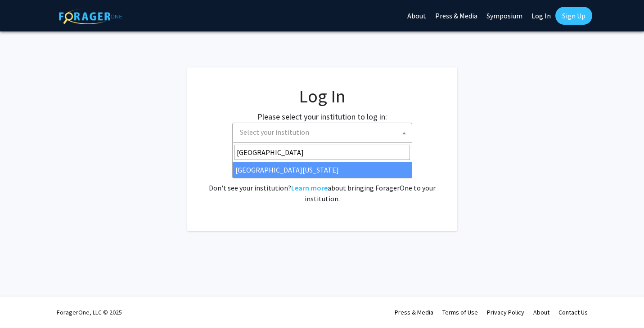  I want to click on a: Terms of Use, so click(460, 312).